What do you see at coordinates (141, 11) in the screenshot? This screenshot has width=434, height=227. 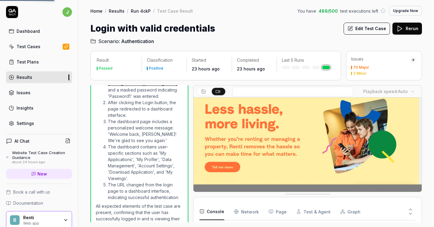 I see `a: Run 4ckP` at bounding box center [141, 11].